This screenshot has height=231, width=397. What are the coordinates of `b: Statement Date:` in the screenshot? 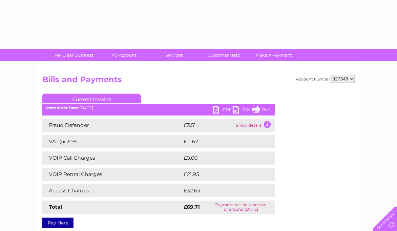 It's located at (62, 108).